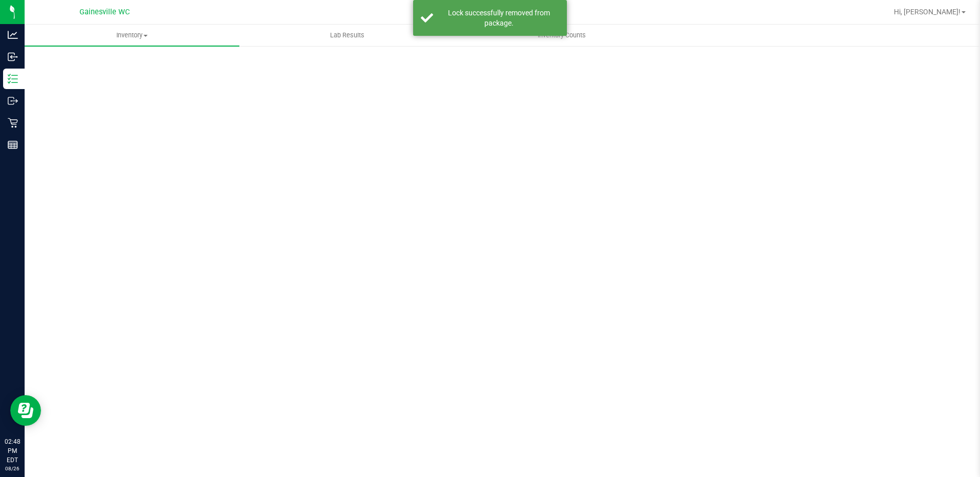 Image resolution: width=980 pixels, height=477 pixels. What do you see at coordinates (347, 35) in the screenshot?
I see `a: Lab Results` at bounding box center [347, 35].